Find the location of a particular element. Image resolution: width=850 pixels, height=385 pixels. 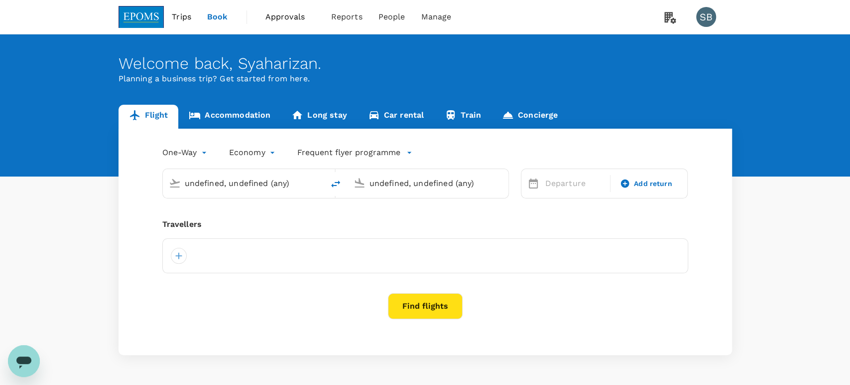

a: Car rental is located at coordinates (396, 117).